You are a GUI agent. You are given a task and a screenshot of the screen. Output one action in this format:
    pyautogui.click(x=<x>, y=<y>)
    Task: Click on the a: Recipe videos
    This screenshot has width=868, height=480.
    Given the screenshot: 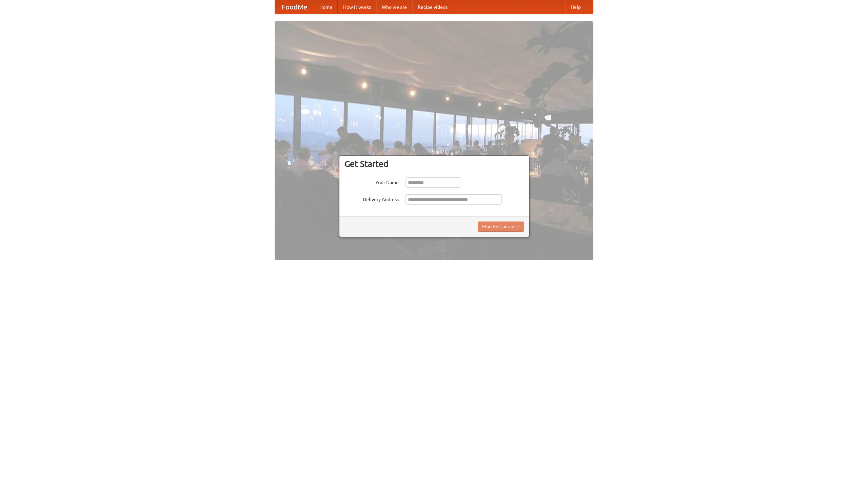 What is the action you would take?
    pyautogui.click(x=433, y=7)
    